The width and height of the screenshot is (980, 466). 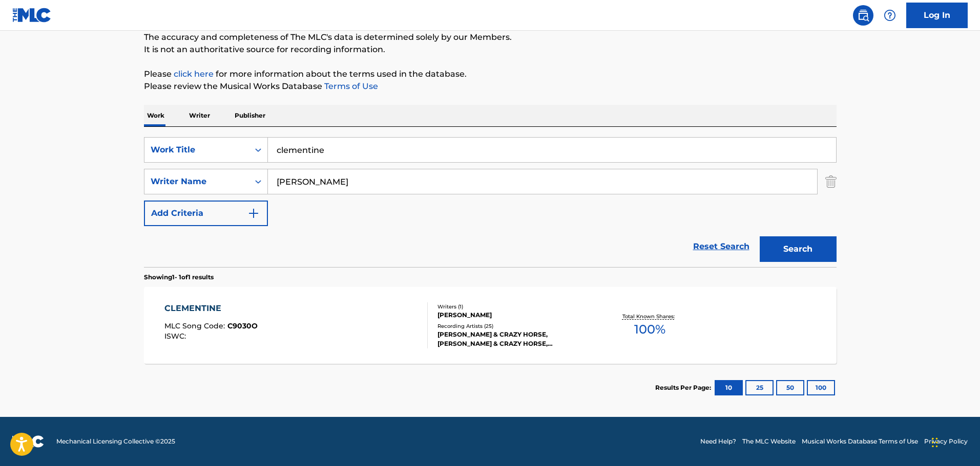 I want to click on a: Reset Search, so click(x=721, y=247).